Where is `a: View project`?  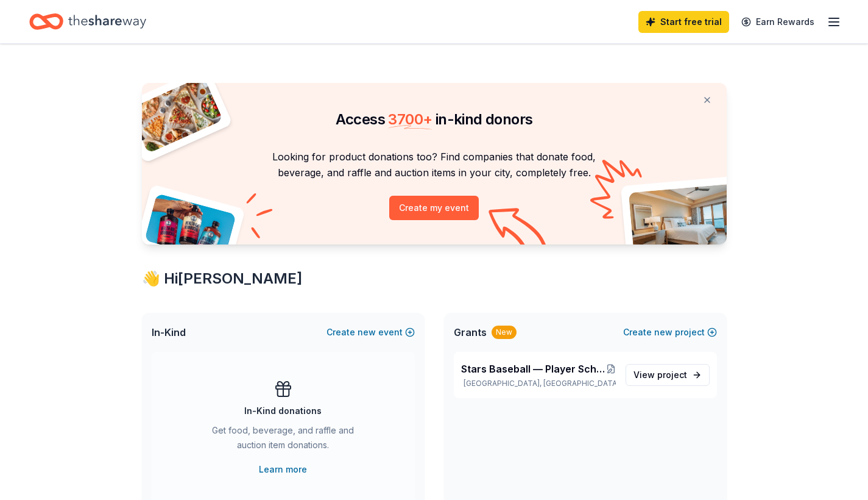 a: View project is located at coordinates (668, 375).